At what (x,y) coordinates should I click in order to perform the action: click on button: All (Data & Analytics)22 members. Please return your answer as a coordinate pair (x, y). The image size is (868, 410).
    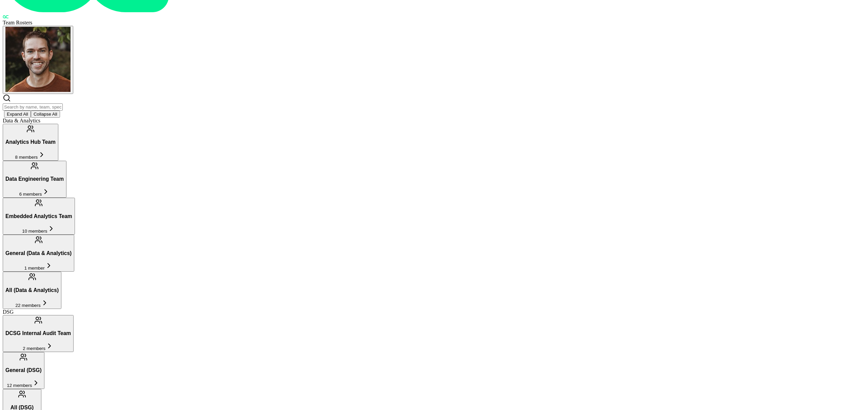
    Looking at the image, I should click on (32, 290).